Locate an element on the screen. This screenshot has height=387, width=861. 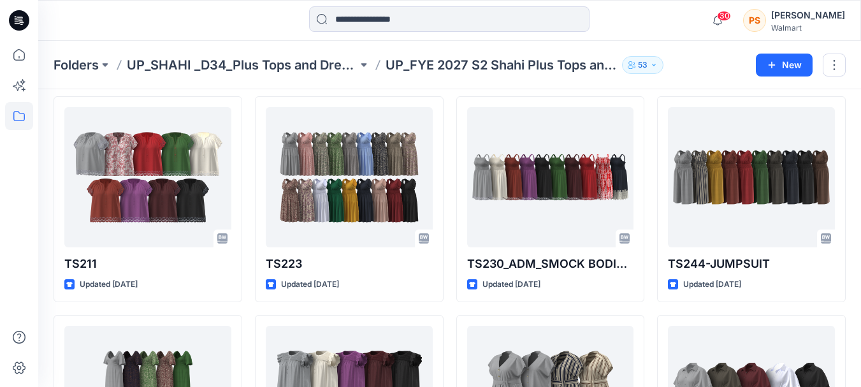
a: UP_SHAHI _D34_Plus Tops and Dresses is located at coordinates (242, 65).